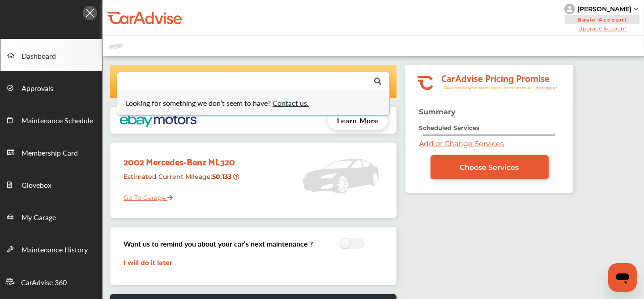 This screenshot has height=299, width=644. What do you see at coordinates (44, 283) in the screenshot?
I see `span: CarAdvise 360` at bounding box center [44, 283].